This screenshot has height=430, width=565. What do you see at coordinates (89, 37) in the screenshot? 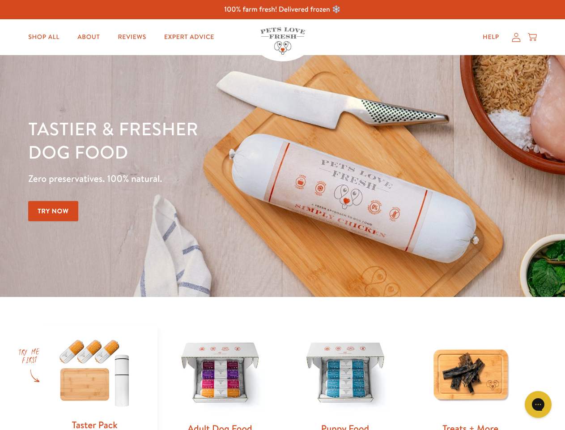
I see `a: About` at bounding box center [89, 37].